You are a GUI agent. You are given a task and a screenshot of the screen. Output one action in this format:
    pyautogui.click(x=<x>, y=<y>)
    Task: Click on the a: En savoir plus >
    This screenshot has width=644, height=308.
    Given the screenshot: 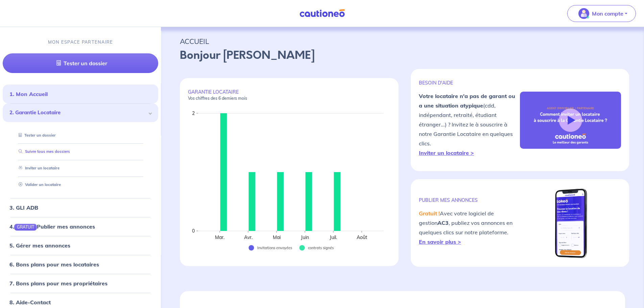 What is the action you would take?
    pyautogui.click(x=440, y=242)
    